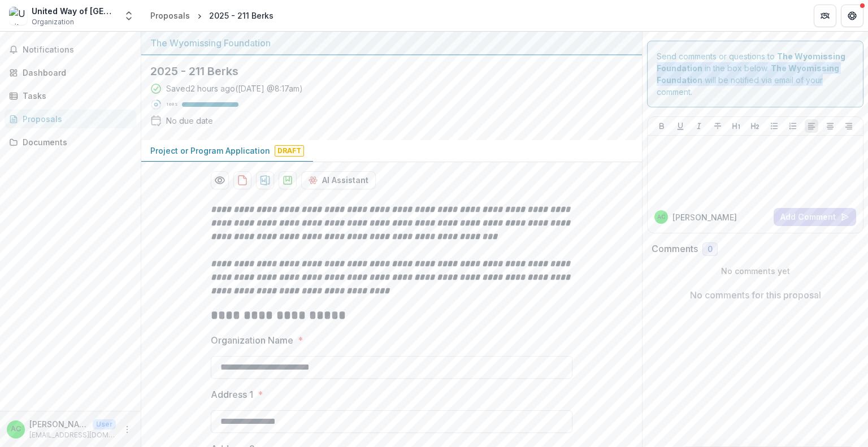 The width and height of the screenshot is (868, 447). I want to click on h2: 2025 - 211 Berks, so click(383, 71).